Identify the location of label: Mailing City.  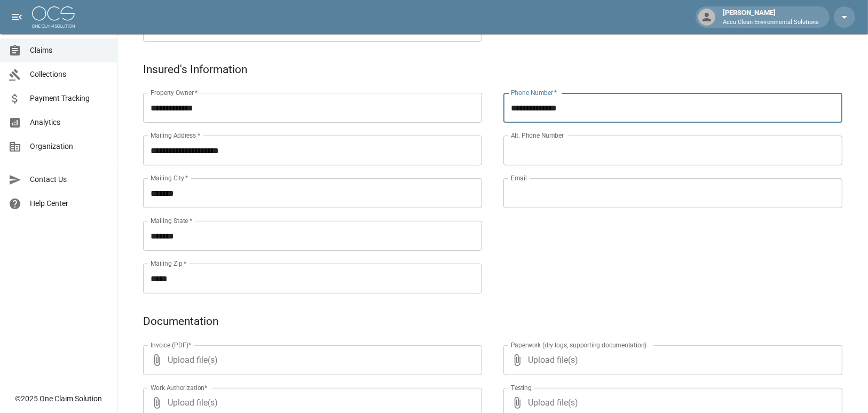
(169, 178).